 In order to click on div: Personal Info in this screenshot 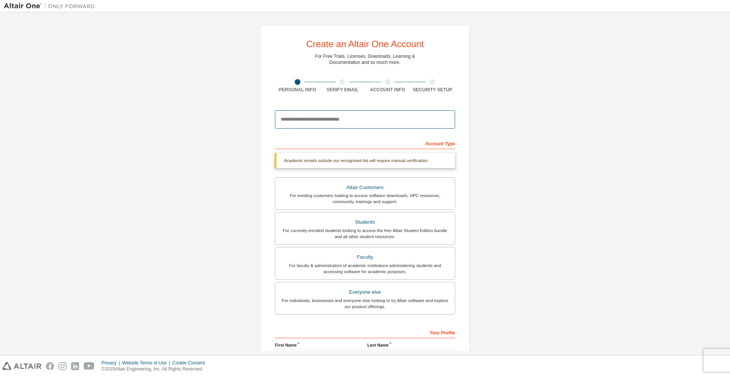, I will do `click(297, 90)`.